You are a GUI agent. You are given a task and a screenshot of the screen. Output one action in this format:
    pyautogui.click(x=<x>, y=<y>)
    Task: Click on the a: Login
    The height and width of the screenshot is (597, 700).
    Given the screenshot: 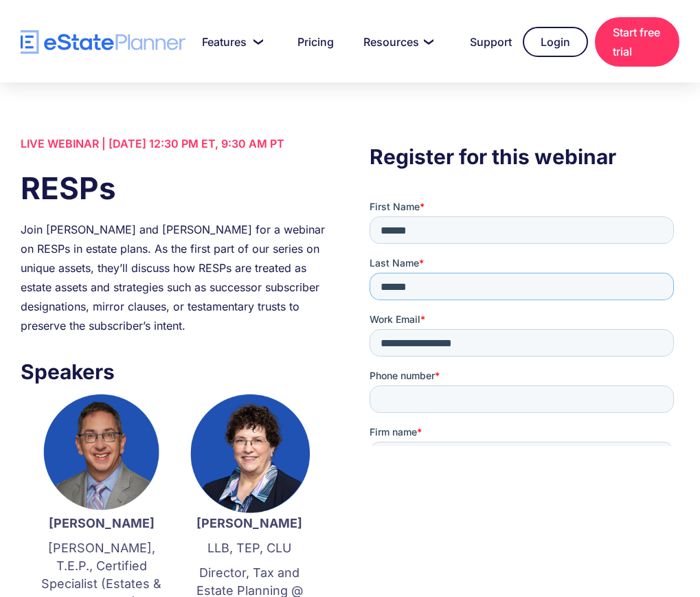 What is the action you would take?
    pyautogui.click(x=555, y=42)
    